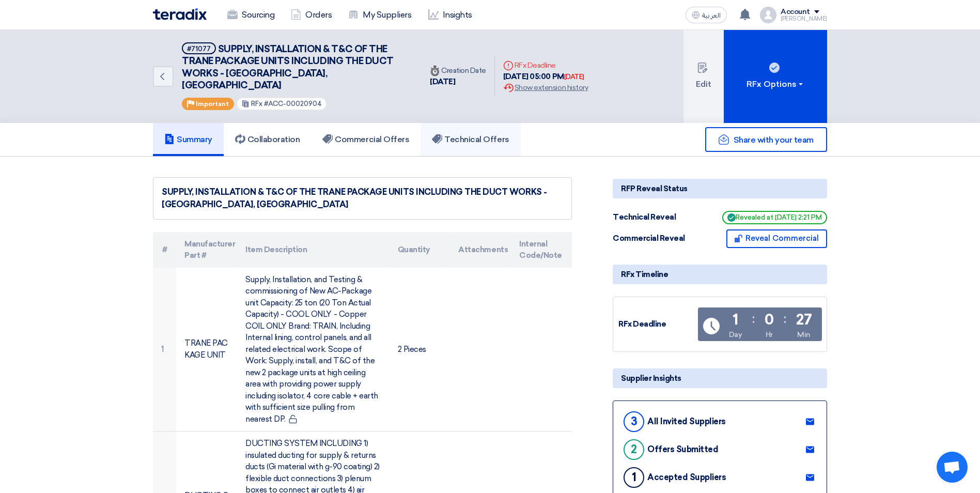  What do you see at coordinates (188, 139) in the screenshot?
I see `h5: Summary` at bounding box center [188, 139].